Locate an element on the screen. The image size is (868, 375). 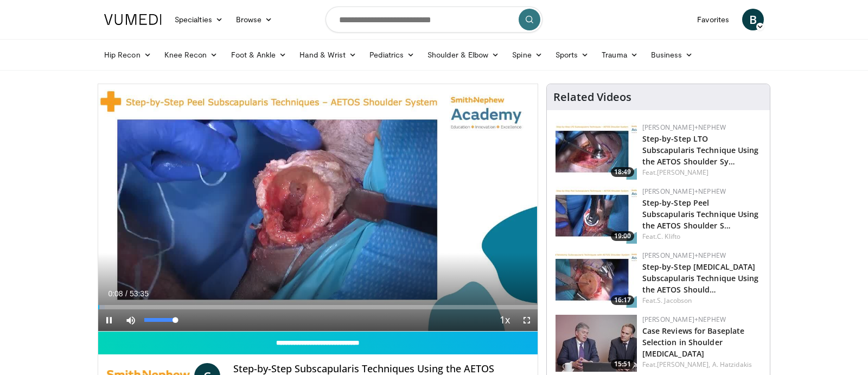
a: Sports is located at coordinates (572, 55).